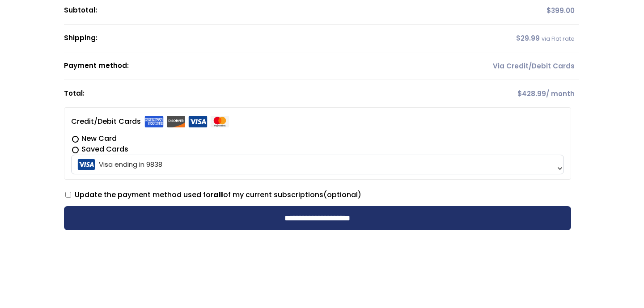  What do you see at coordinates (318, 165) in the screenshot?
I see `span: Visa ending in 9838` at bounding box center [318, 165].